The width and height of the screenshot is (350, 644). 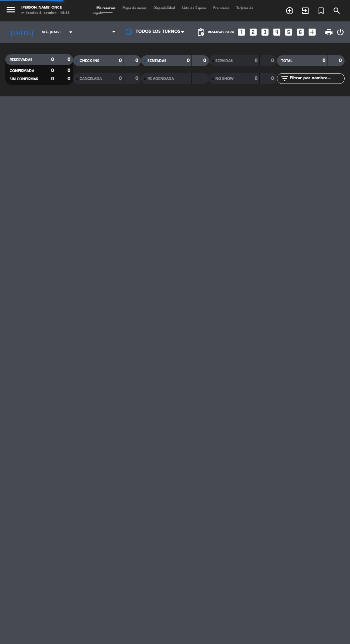 What do you see at coordinates (316, 78) in the screenshot?
I see `input: Filtrar por nombre...` at bounding box center [316, 78].